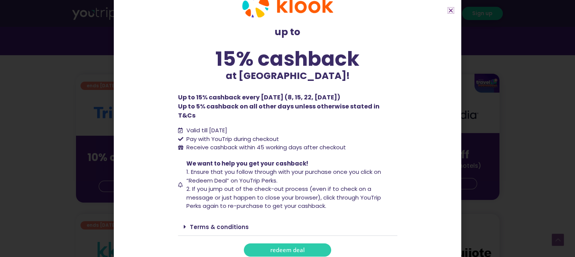  What do you see at coordinates (287, 250) in the screenshot?
I see `a: redeem deal` at bounding box center [287, 250].